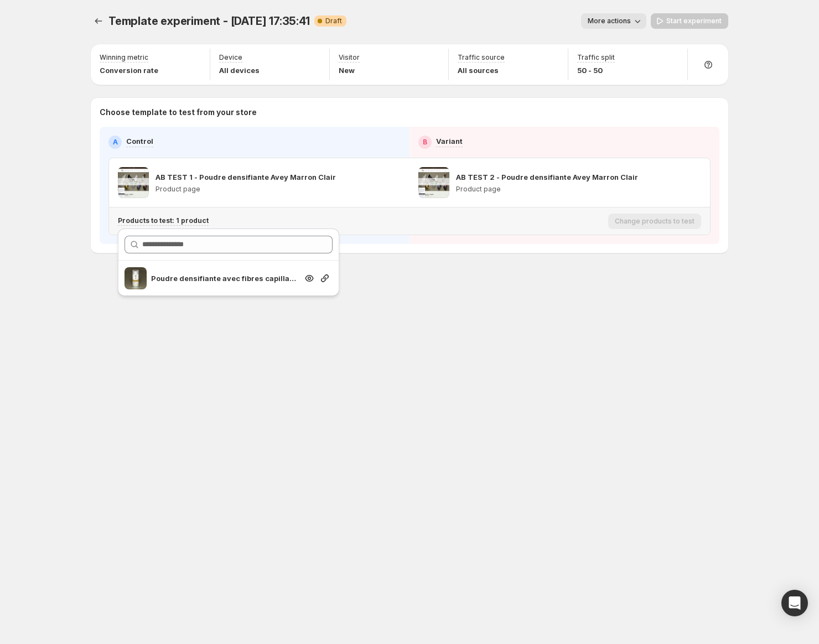  Describe the element at coordinates (596, 70) in the screenshot. I see `p: 50 - 50` at that location.